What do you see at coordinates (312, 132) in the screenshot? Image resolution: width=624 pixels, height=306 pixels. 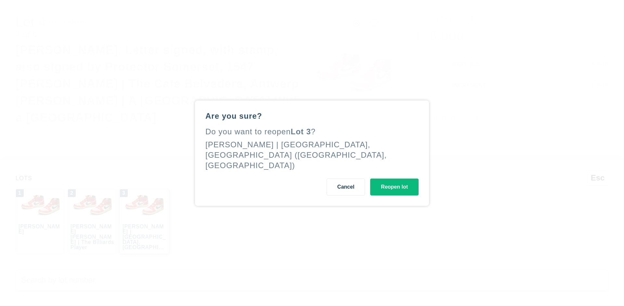 I see `div: Do you want to reopen ?` at bounding box center [312, 132].